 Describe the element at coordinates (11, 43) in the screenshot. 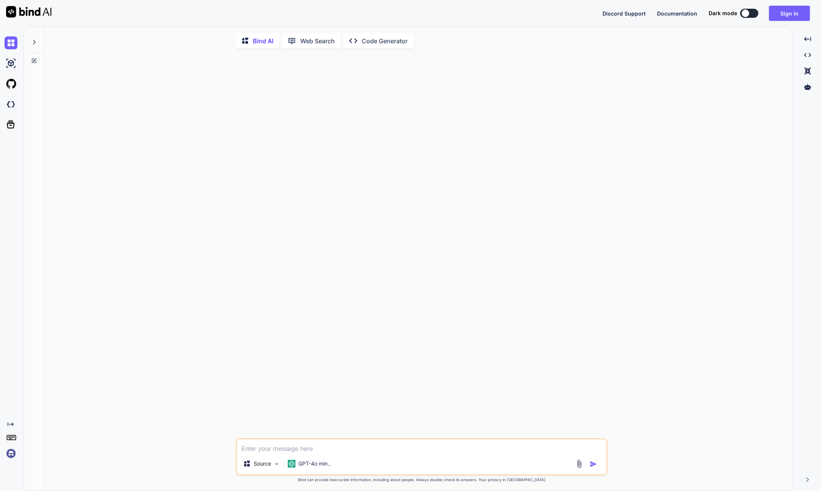

I see `img: chat` at that location.